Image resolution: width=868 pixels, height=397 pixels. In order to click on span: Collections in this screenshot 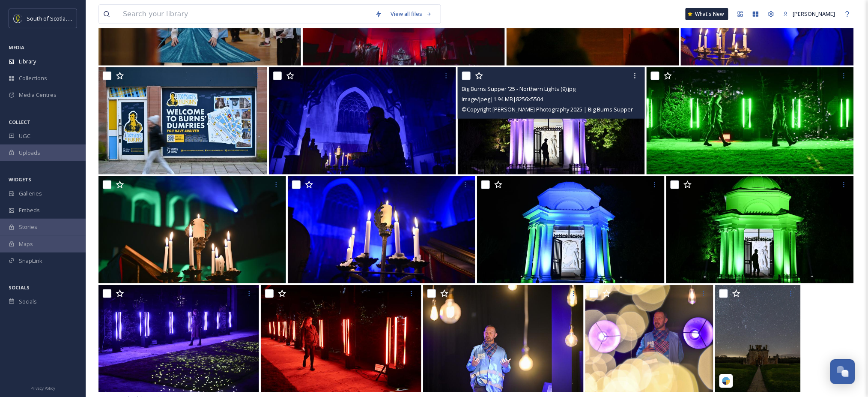, I will do `click(33, 78)`.